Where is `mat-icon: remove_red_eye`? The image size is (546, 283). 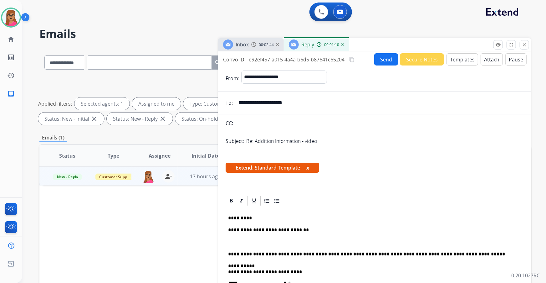
mat-icon: remove_red_eye is located at coordinates (498, 45).